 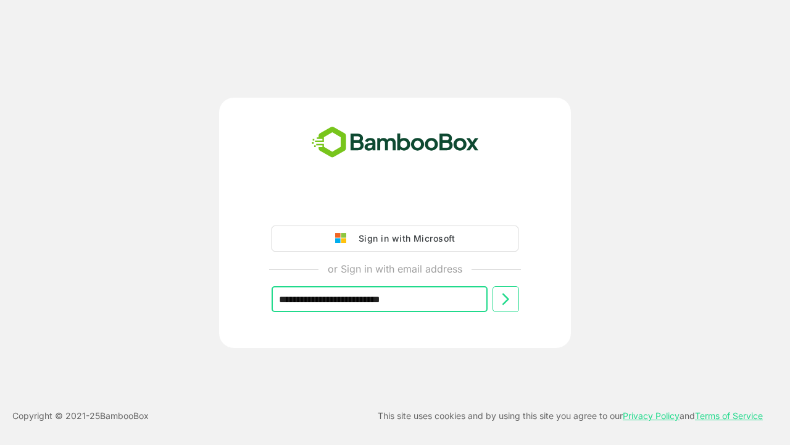 What do you see at coordinates (651, 415) in the screenshot?
I see `a: Privacy Policy` at bounding box center [651, 415].